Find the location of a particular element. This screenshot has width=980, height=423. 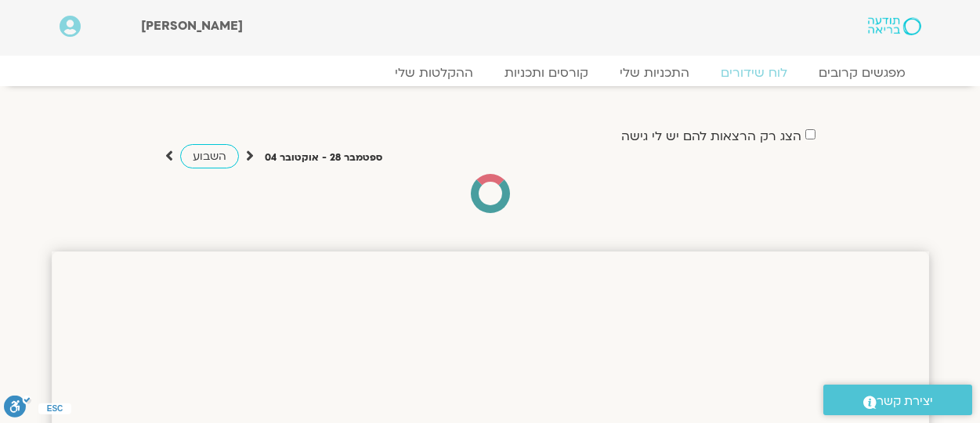

span: יצירת קשר is located at coordinates (904, 401).